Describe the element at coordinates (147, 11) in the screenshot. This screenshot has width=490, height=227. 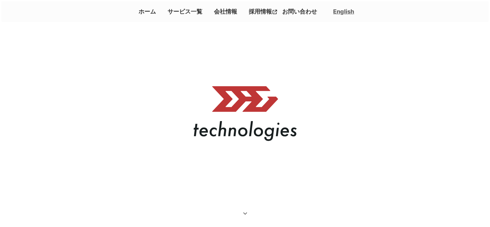
I see `a: ホーム` at that location.